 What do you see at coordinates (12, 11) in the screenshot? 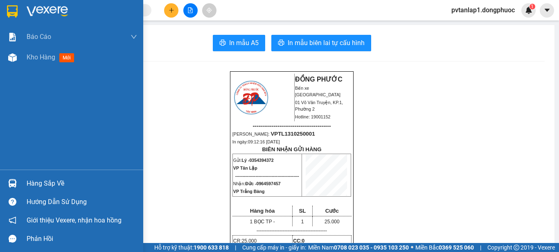
I see `img: logo-vxr` at bounding box center [12, 11].